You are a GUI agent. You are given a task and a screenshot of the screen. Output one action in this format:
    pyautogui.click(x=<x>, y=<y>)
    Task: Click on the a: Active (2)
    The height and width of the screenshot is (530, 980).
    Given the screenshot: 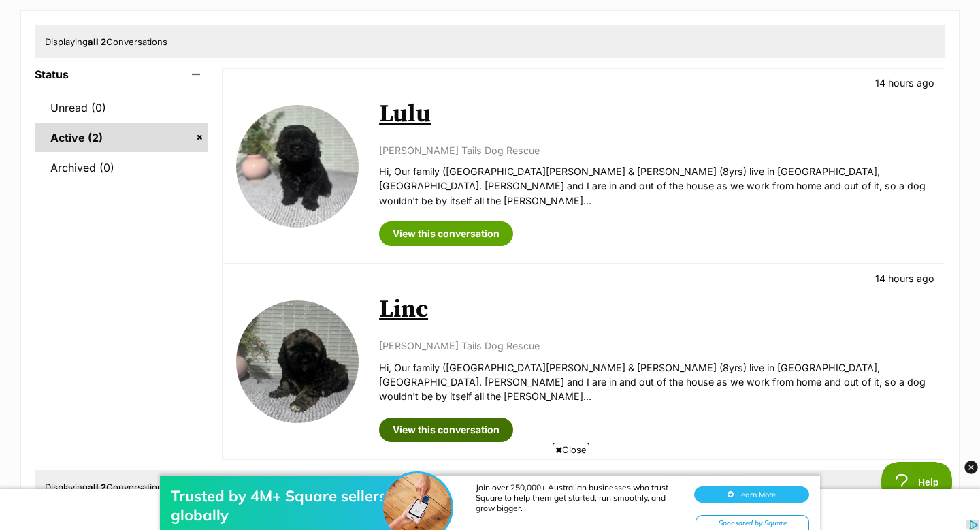 What is the action you would take?
    pyautogui.click(x=121, y=138)
    